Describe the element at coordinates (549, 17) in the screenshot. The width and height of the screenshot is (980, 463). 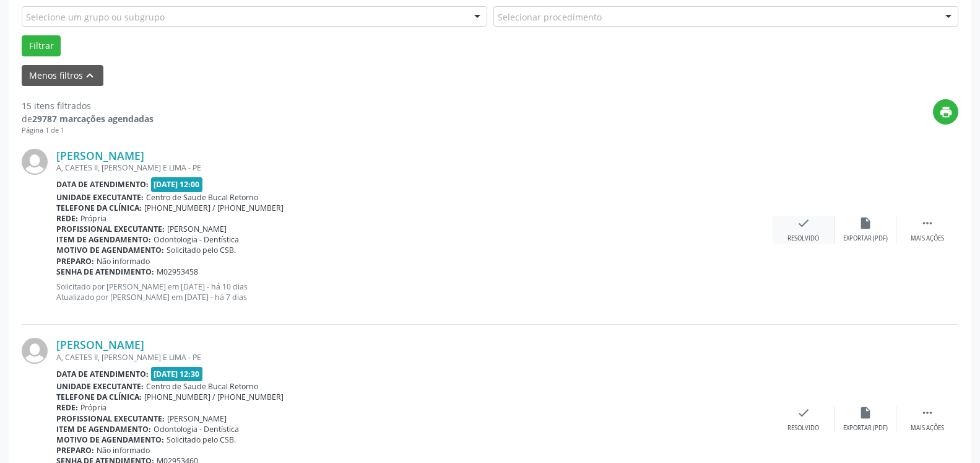
I see `span: Selecionar procedimento` at that location.